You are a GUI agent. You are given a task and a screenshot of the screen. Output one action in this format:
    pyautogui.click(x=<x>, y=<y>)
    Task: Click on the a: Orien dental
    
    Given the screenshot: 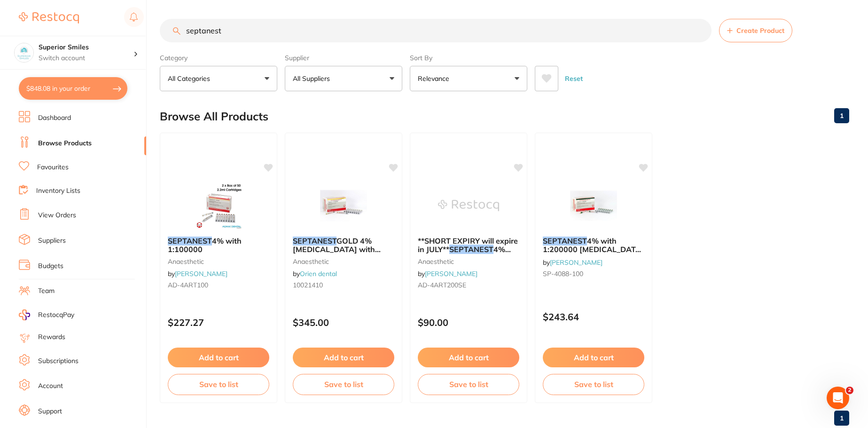 What is the action you would take?
    pyautogui.click(x=318, y=273)
    